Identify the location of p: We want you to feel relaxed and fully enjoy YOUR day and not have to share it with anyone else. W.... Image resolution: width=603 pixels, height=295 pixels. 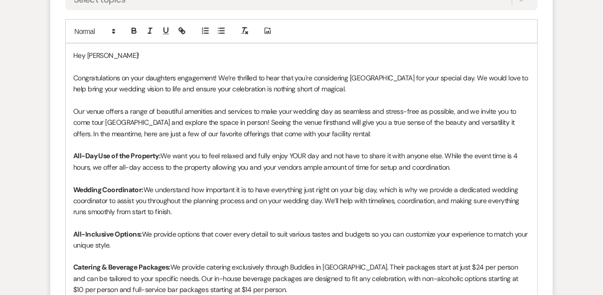
(302, 161).